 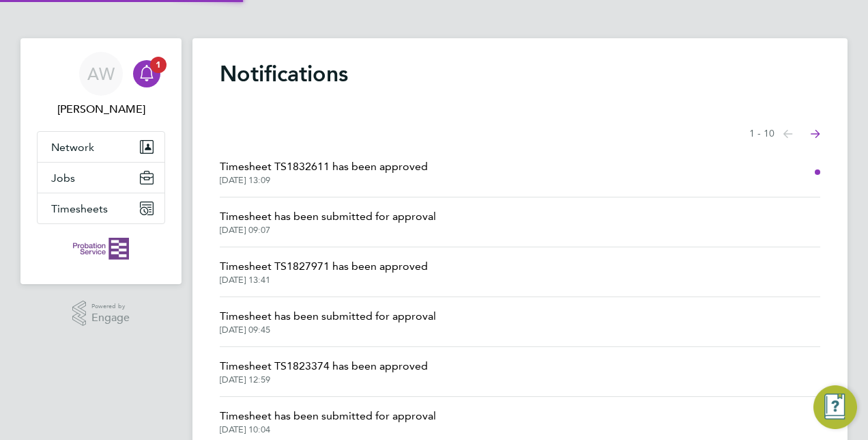 I want to click on span: Andrew Wood, so click(x=101, y=110).